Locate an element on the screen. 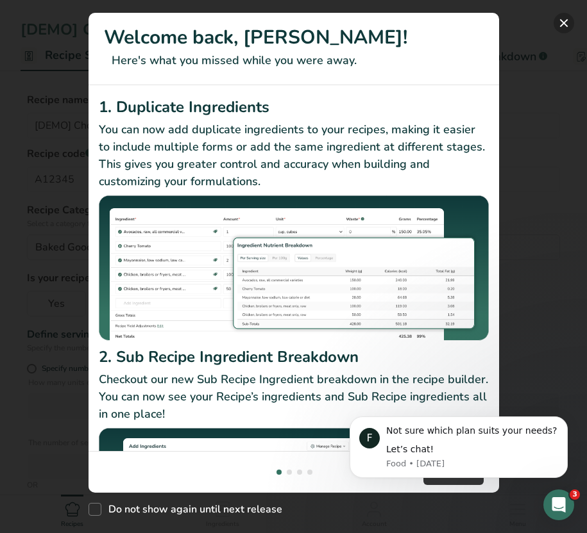 The height and width of the screenshot is (533, 587). img: Duplicate Ingredients is located at coordinates (294, 268).